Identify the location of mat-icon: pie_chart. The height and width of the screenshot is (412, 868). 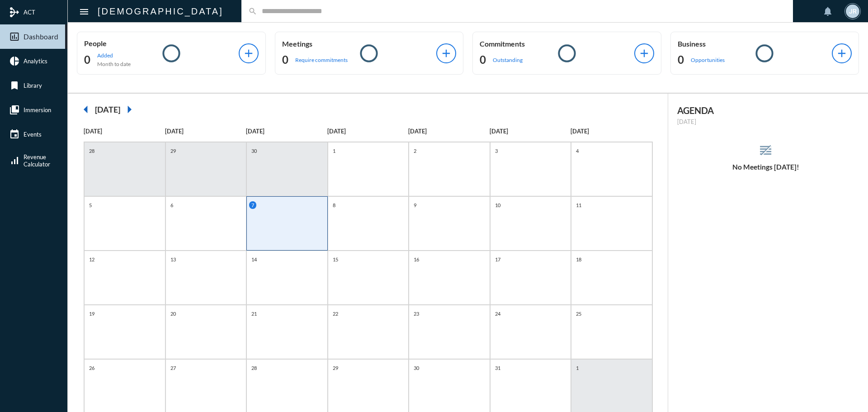
(14, 61).